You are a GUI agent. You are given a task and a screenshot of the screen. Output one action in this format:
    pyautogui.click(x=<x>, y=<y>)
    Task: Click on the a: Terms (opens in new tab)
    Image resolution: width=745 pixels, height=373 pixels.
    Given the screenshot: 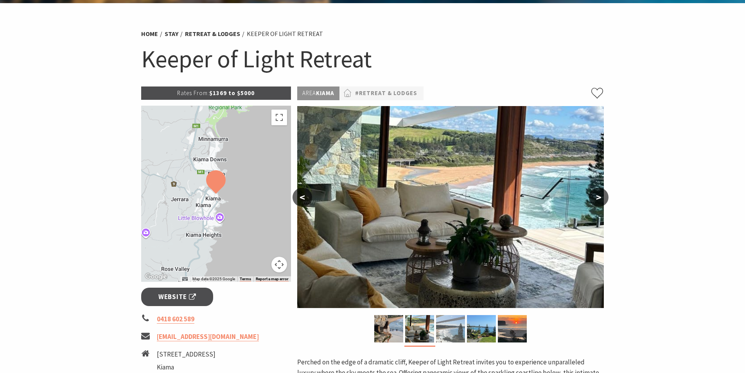 What is the action you would take?
    pyautogui.click(x=245, y=279)
    